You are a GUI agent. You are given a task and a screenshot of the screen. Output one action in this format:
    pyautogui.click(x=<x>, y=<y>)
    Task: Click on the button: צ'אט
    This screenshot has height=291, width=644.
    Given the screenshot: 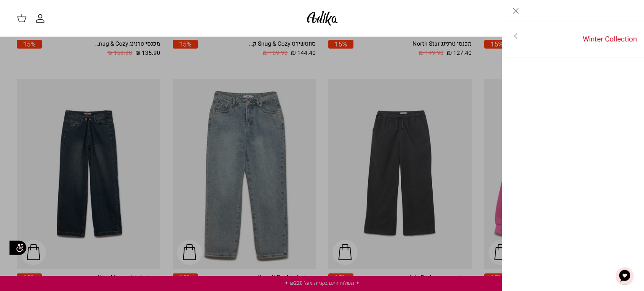 What is the action you would take?
    pyautogui.click(x=624, y=276)
    